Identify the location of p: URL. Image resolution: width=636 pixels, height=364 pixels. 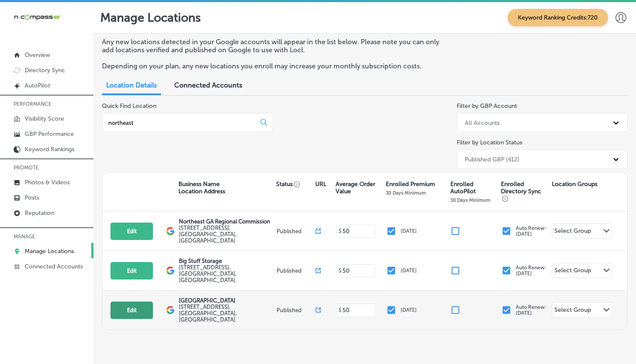
(321, 184).